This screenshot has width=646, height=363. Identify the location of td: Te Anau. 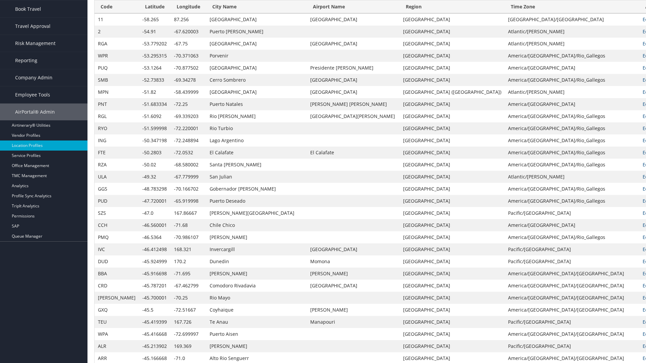
(256, 322).